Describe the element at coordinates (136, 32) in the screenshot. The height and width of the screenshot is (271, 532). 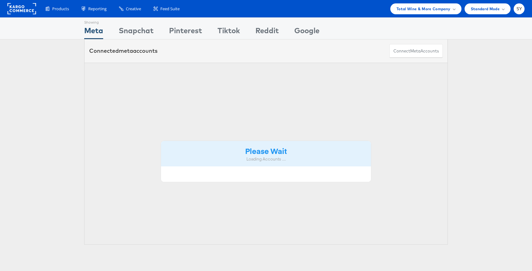
I see `div: Snapchat` at that location.